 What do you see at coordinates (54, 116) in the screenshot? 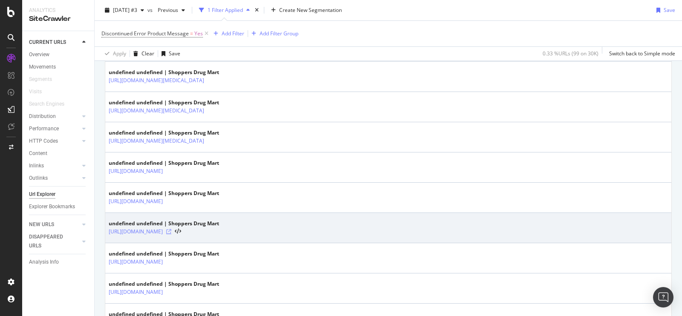
I see `a: Distribution` at bounding box center [54, 116].